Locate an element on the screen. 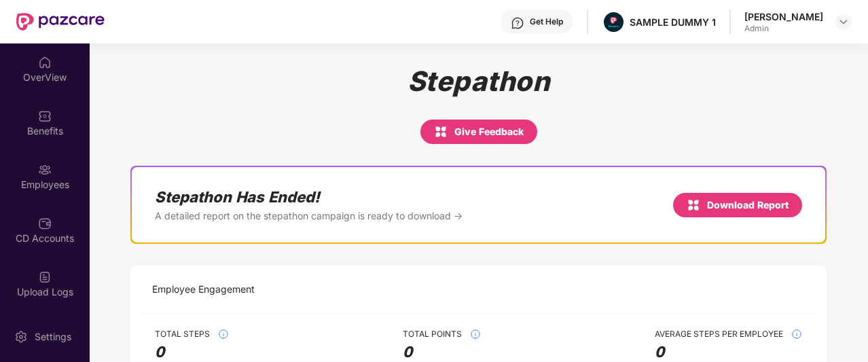 The image size is (868, 362). img: svg+xml;base64,PHN2ZyBpZD0iRW1wbG95ZWVzIiB4bWxucz0iaHR0cDovL3d3dy53My5vcmcvMjAwMC9zdmciIHdpZHRoPS... is located at coordinates (45, 170).